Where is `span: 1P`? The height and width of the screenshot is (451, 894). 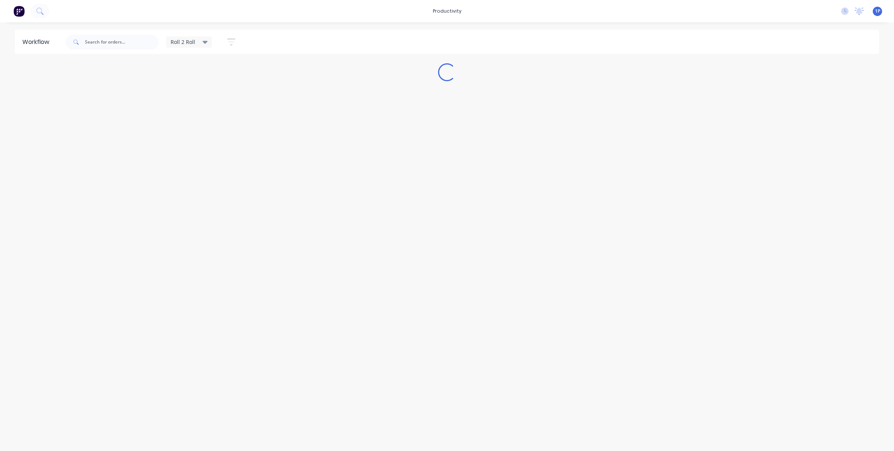
span: 1P is located at coordinates (878, 11).